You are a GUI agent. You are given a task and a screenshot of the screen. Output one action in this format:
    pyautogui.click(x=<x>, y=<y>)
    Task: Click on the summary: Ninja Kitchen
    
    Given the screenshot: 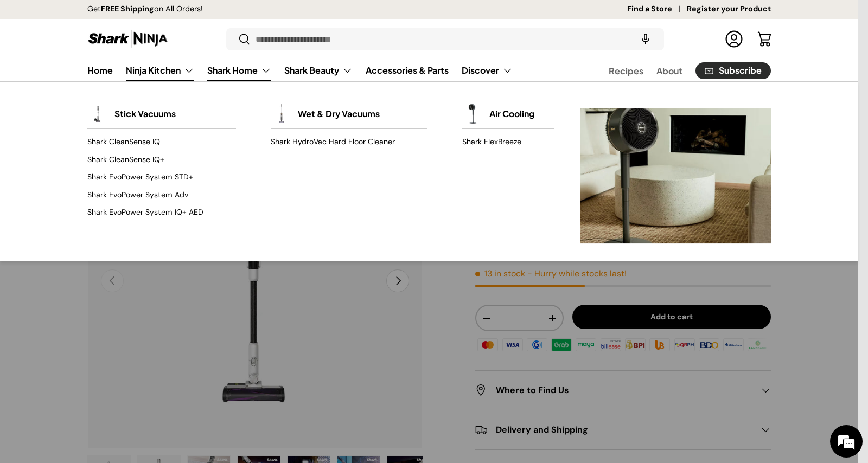 What is the action you would take?
    pyautogui.click(x=160, y=70)
    